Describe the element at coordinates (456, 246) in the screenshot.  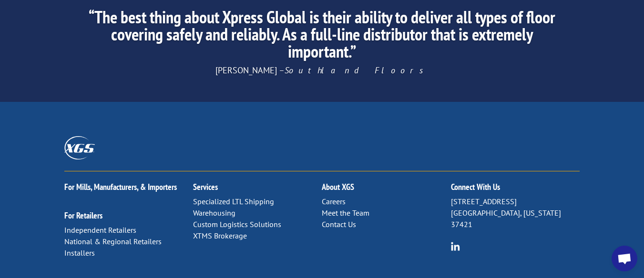
I see `img: group-6` at that location.